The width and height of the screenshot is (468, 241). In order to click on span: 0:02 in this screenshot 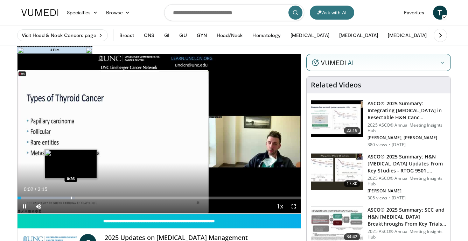, I will do `click(28, 189)`.